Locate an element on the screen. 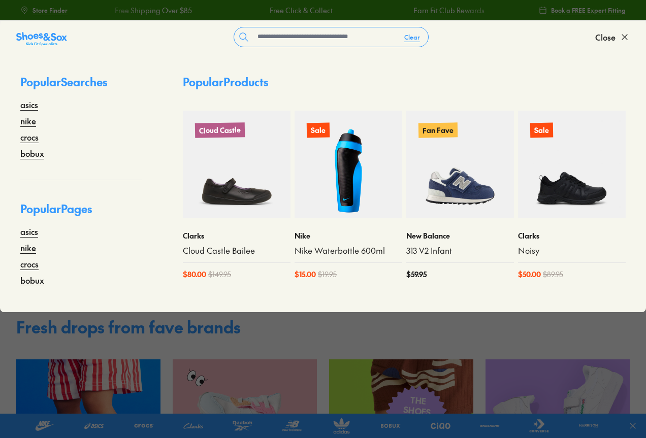 Image resolution: width=646 pixels, height=438 pixels. button: Close is located at coordinates (613, 37).